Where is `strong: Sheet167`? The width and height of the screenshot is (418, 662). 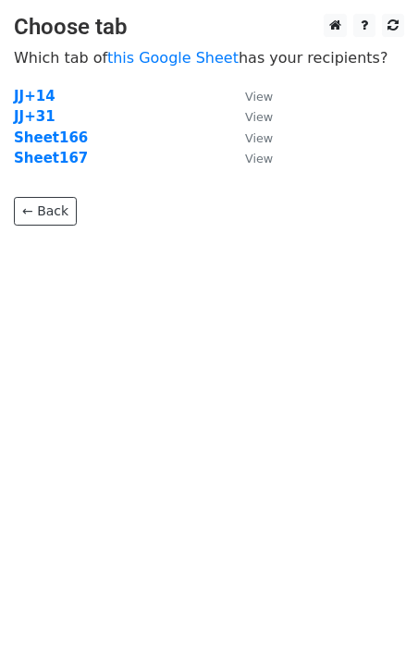
strong: Sheet167 is located at coordinates (51, 158).